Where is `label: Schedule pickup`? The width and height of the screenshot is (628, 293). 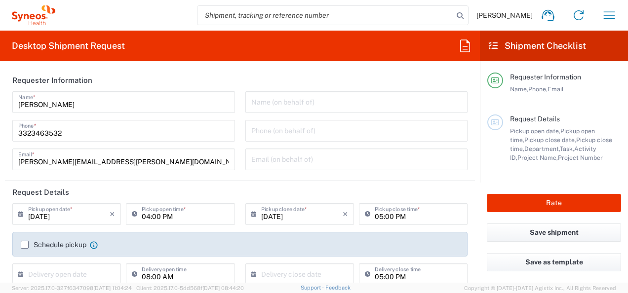
label: Schedule pickup is located at coordinates (53, 245).